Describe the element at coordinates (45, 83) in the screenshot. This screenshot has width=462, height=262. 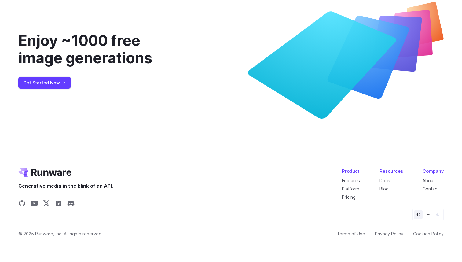
I see `a: Get Started Now` at that location.